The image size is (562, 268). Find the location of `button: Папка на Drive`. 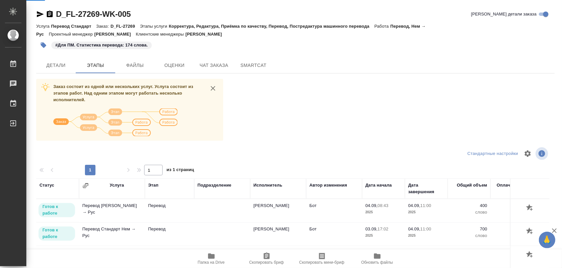

button: Папка на Drive is located at coordinates (211, 259).